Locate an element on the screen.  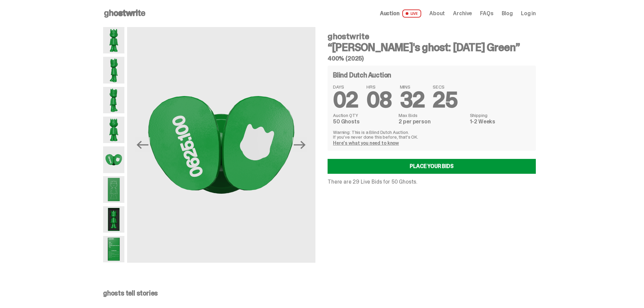
img: Schrodinger_Green_Hero_2.png is located at coordinates (114, 70).